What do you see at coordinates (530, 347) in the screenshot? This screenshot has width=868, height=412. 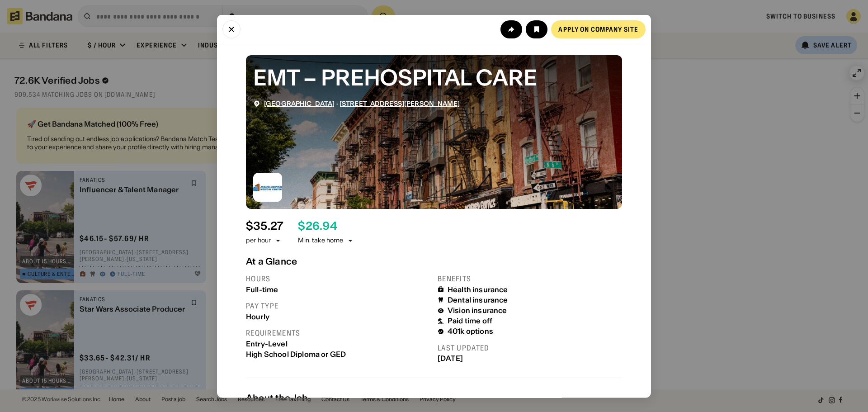 I see `div: Last updated` at bounding box center [530, 347].